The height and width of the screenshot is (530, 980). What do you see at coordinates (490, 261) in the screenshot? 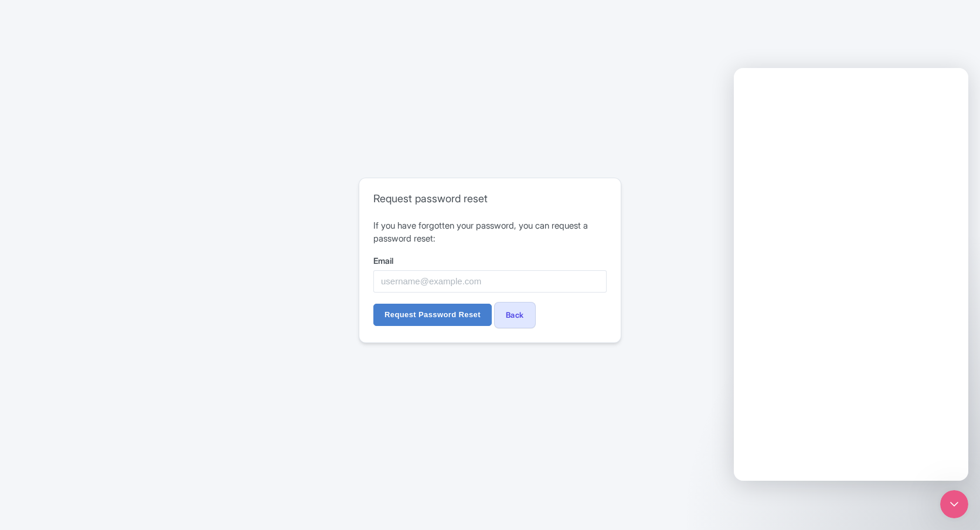
I see `label: Email` at bounding box center [490, 261].